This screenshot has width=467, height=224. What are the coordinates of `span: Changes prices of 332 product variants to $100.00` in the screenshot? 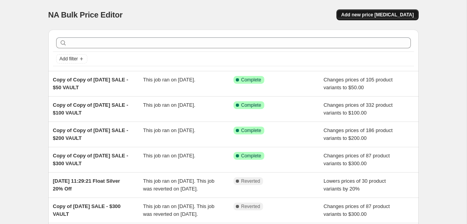 It's located at (358, 109).